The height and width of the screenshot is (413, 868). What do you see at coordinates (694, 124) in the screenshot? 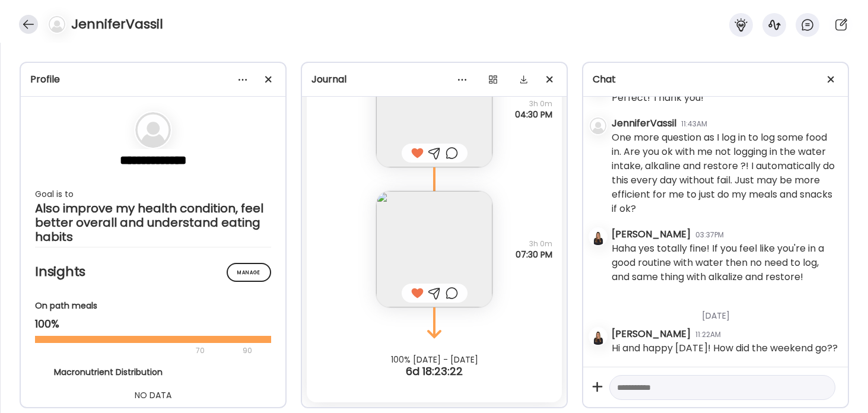
I see `div: 11:43AM` at bounding box center [694, 124].